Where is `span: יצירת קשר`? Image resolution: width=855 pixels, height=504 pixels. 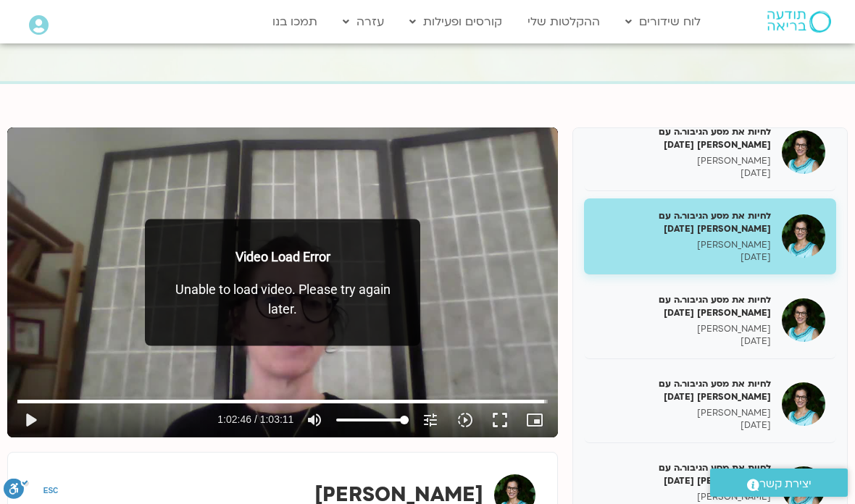
span: יצירת קשר is located at coordinates (785, 484).